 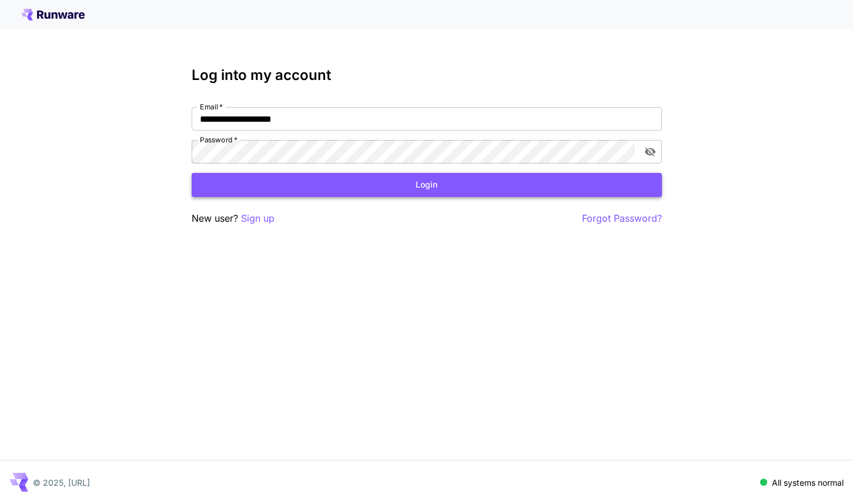 I want to click on label: Email, so click(x=211, y=106).